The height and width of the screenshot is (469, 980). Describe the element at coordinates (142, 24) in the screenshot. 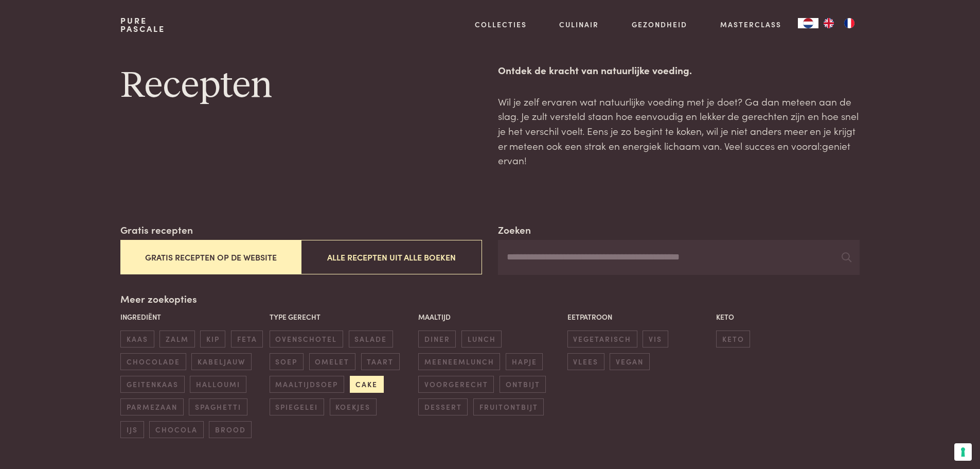

I see `a: PurePascale` at that location.